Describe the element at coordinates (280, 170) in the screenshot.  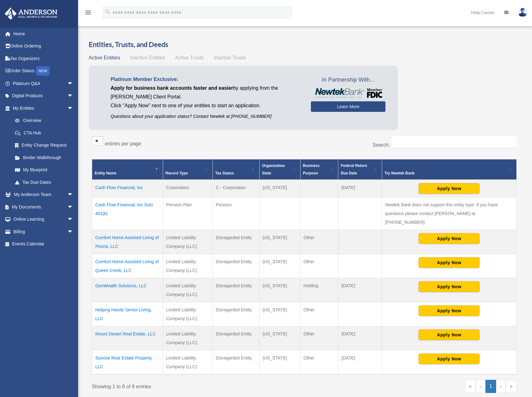
I see `th: Organization State: Activate to sort` at that location.